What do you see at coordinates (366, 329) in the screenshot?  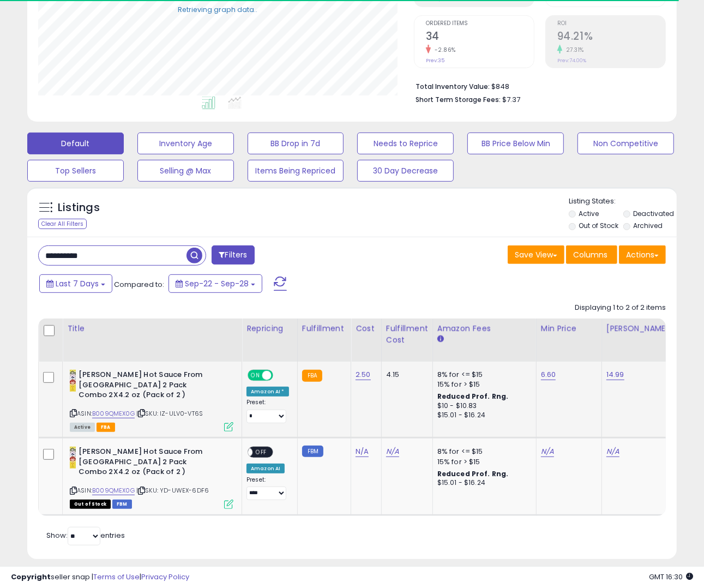 I see `div: Cost` at bounding box center [366, 329].